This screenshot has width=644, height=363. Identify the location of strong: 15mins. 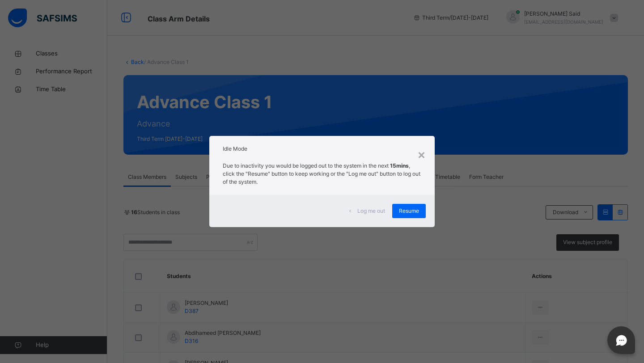
(400, 165).